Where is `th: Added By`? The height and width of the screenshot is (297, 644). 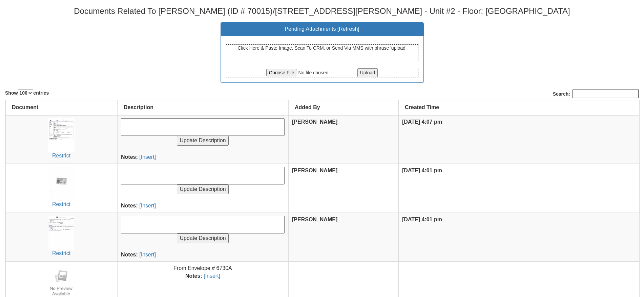
th: Added By is located at coordinates (343, 108).